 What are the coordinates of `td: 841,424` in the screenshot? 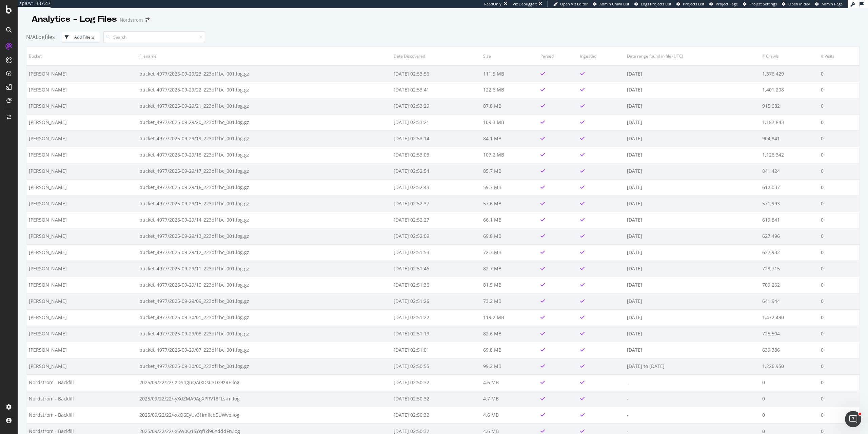 It's located at (789, 171).